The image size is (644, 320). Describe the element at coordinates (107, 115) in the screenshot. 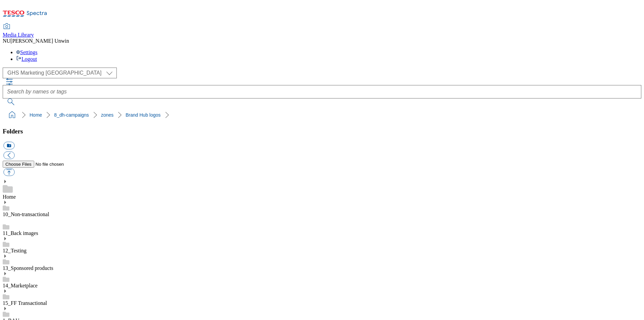

I see `a: zones` at that location.